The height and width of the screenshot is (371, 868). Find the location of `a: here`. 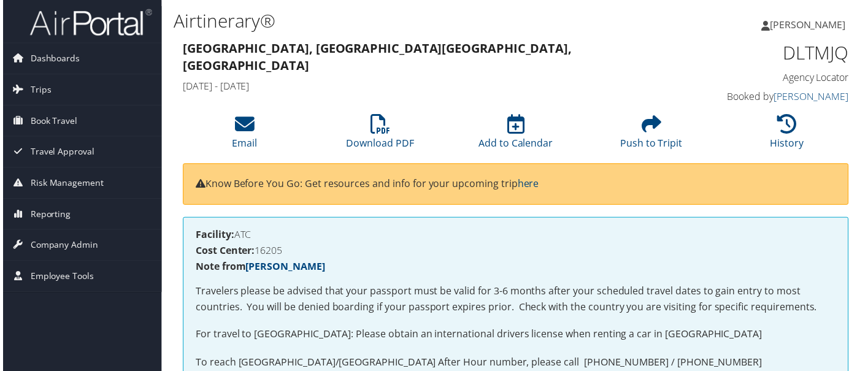

a: here is located at coordinates (529, 184).